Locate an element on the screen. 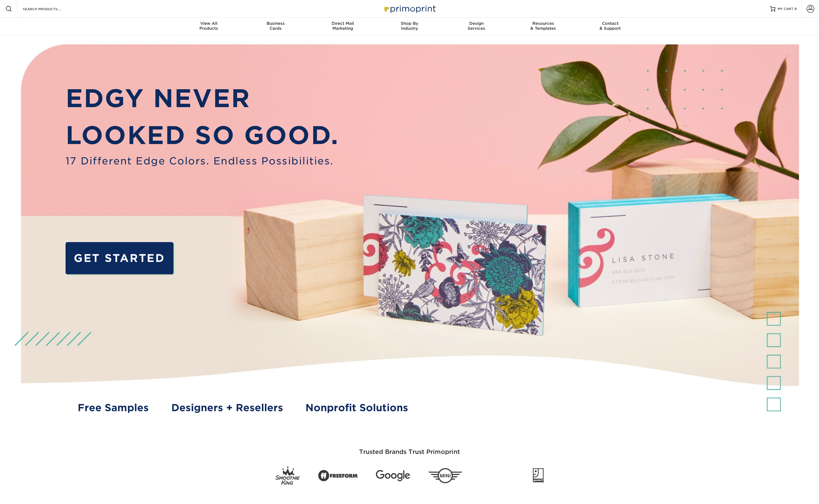 Image resolution: width=819 pixels, height=504 pixels. a: BusinessCards is located at coordinates (276, 26).